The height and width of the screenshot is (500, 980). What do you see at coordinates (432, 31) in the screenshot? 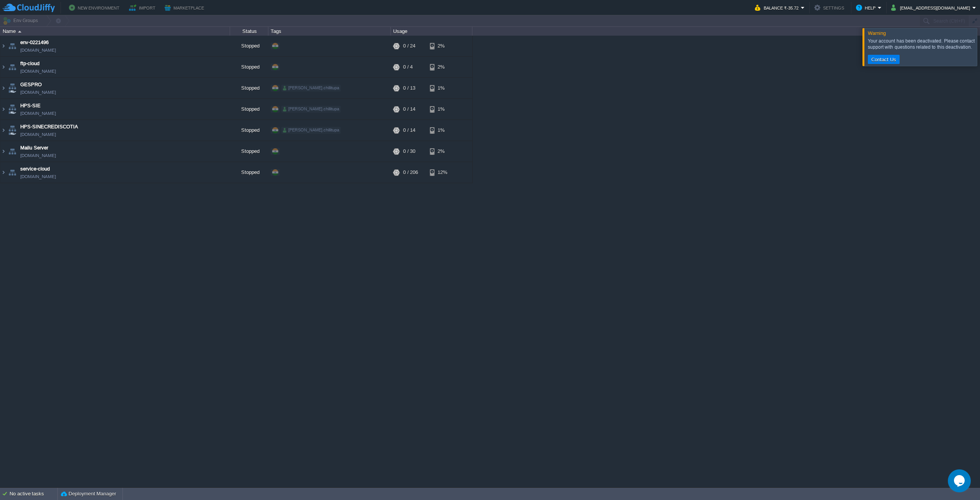
I see `div: Usage` at bounding box center [432, 31].